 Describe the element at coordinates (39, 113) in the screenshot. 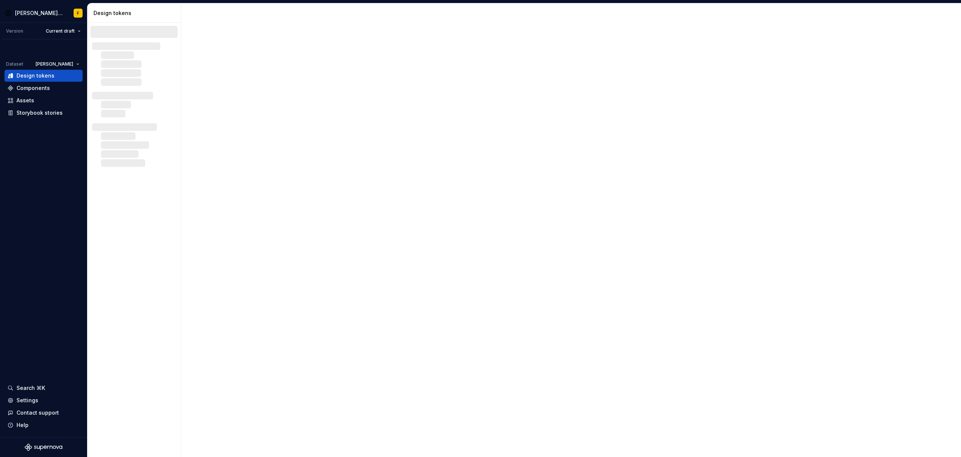

I see `div: Storybook stories` at that location.